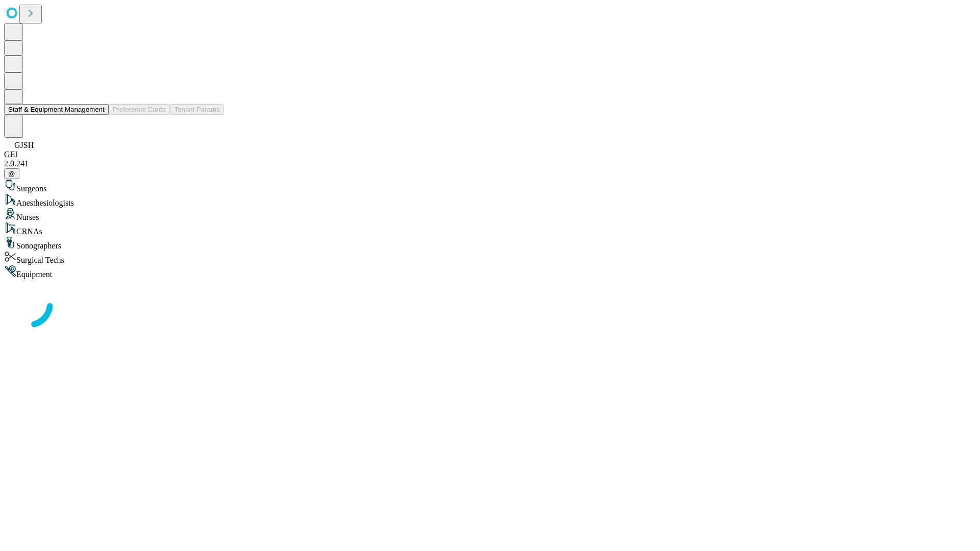 This screenshot has width=980, height=551. What do you see at coordinates (197, 109) in the screenshot?
I see `button: Tenant Params` at bounding box center [197, 109].